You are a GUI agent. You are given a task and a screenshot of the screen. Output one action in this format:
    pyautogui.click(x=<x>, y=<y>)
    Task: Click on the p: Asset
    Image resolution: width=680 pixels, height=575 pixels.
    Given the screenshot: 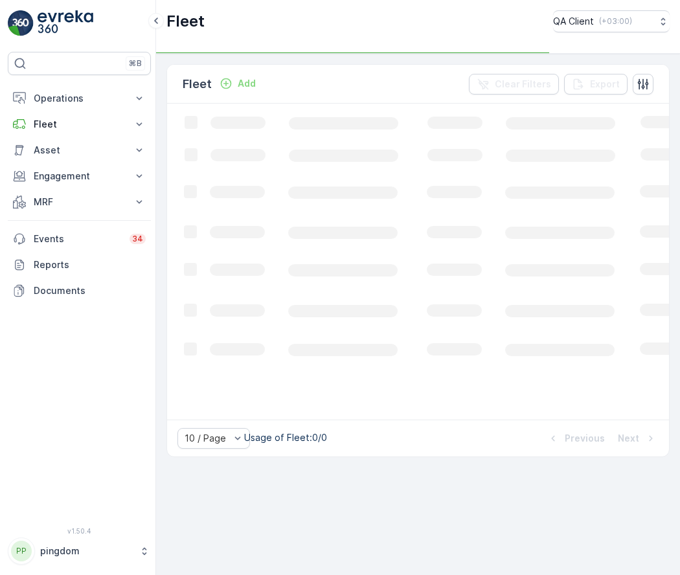 What is the action you would take?
    pyautogui.click(x=79, y=150)
    